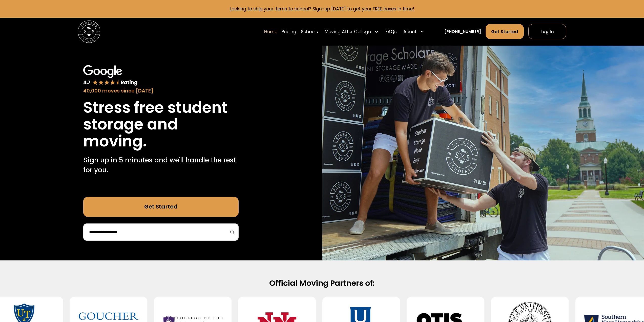  I want to click on a: Log In, so click(547, 32).